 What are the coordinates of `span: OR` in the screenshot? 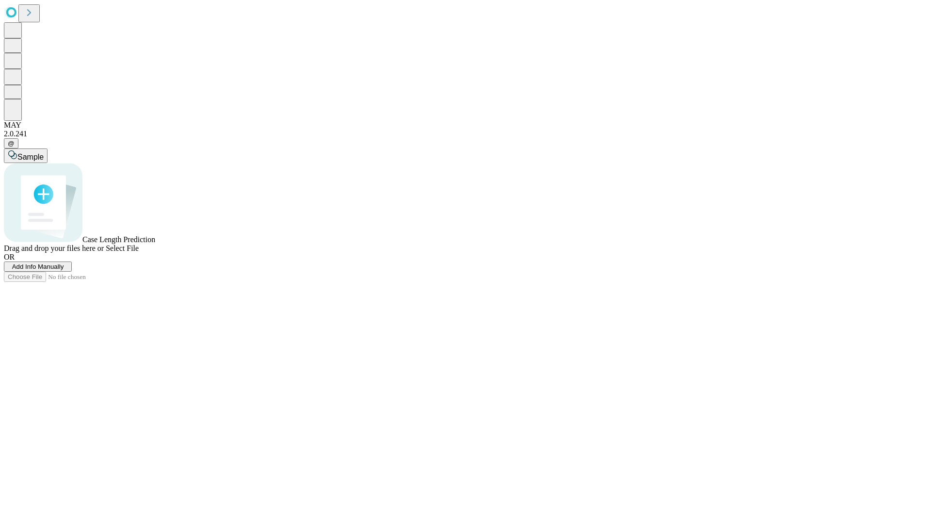 It's located at (9, 256).